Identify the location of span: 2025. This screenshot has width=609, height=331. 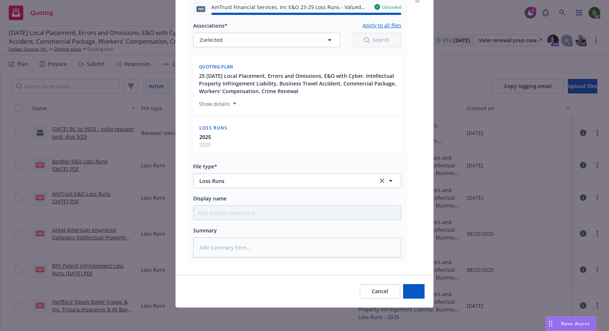
(205, 144).